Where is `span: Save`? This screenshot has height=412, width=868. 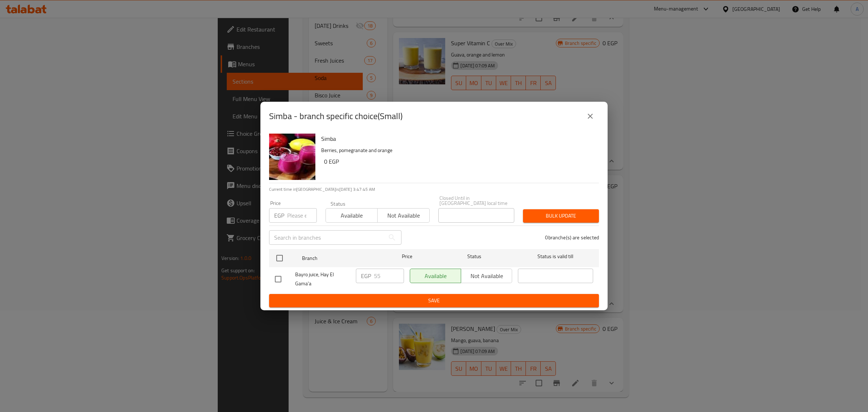 span: Save is located at coordinates (434, 301).